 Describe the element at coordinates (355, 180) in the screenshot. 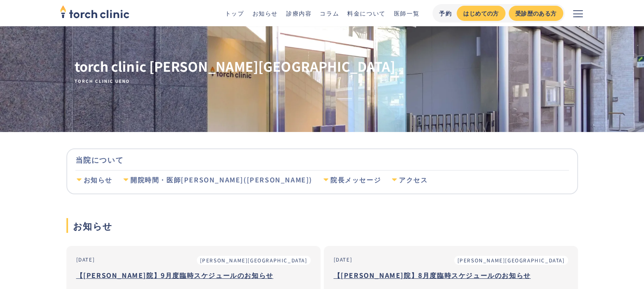

I see `div: 院長メッセージ` at that location.